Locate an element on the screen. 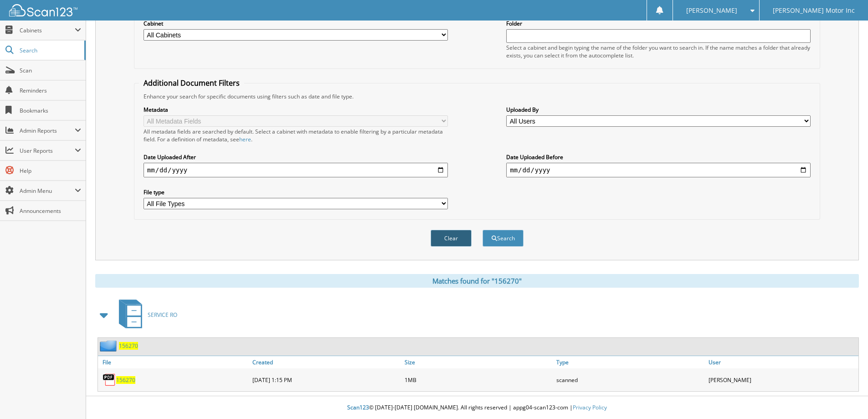  a: Size is located at coordinates (479, 362).